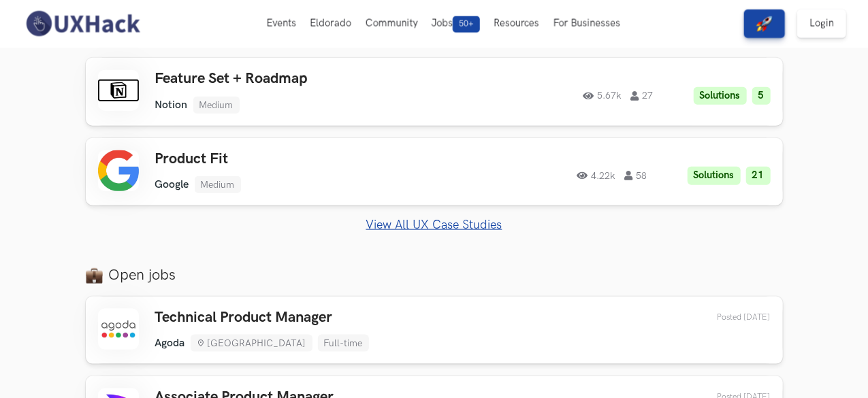 The image size is (868, 398). Describe the element at coordinates (305, 79) in the screenshot. I see `h3: Feature Set + Roadmap` at that location.